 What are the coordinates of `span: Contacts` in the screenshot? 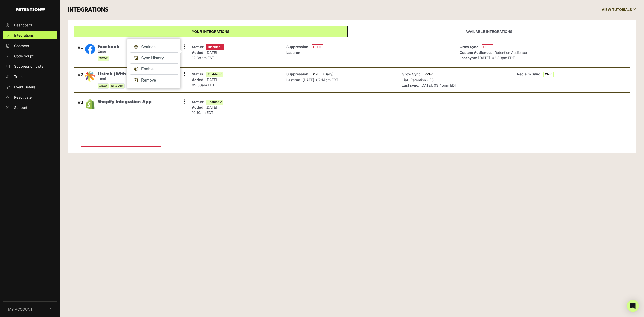 It's located at (22, 45).